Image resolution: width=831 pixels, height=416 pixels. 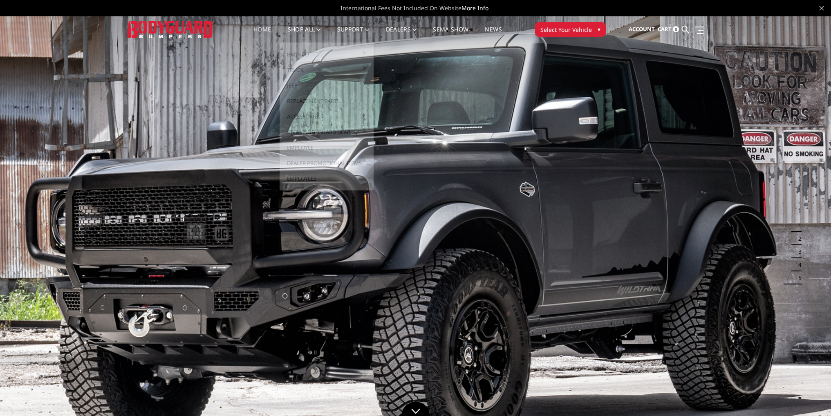 I want to click on a: Truck, so click(x=326, y=70).